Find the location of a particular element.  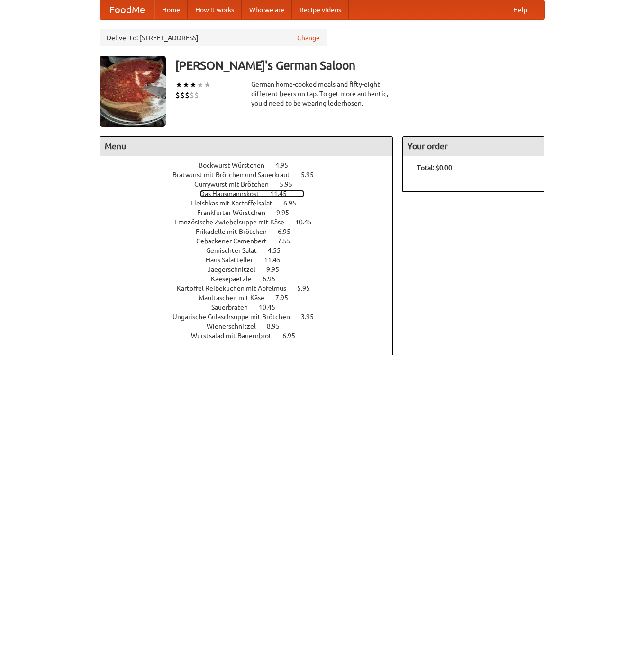

a: Maultaschen mit Käse 7.95 is located at coordinates (252, 298).